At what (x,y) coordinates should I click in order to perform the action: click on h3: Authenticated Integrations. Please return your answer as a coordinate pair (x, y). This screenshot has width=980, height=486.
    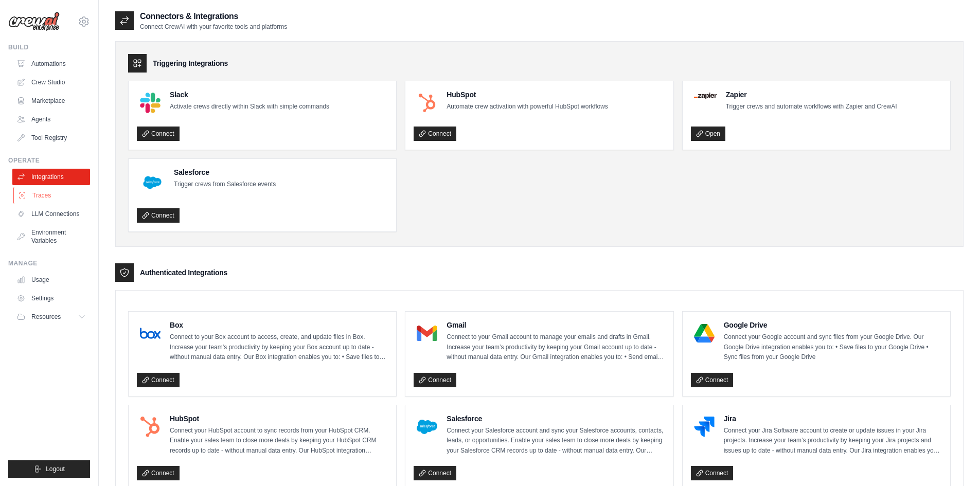
    Looking at the image, I should click on (184, 272).